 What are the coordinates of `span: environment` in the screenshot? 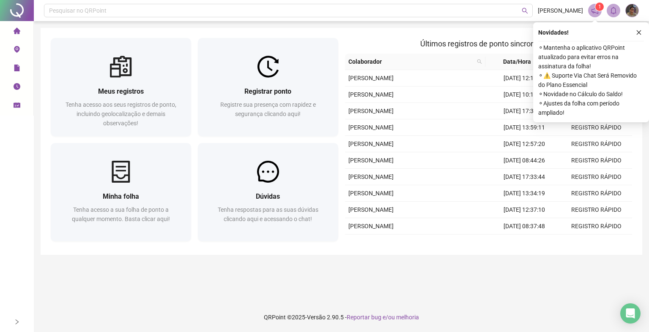 It's located at (17, 51).